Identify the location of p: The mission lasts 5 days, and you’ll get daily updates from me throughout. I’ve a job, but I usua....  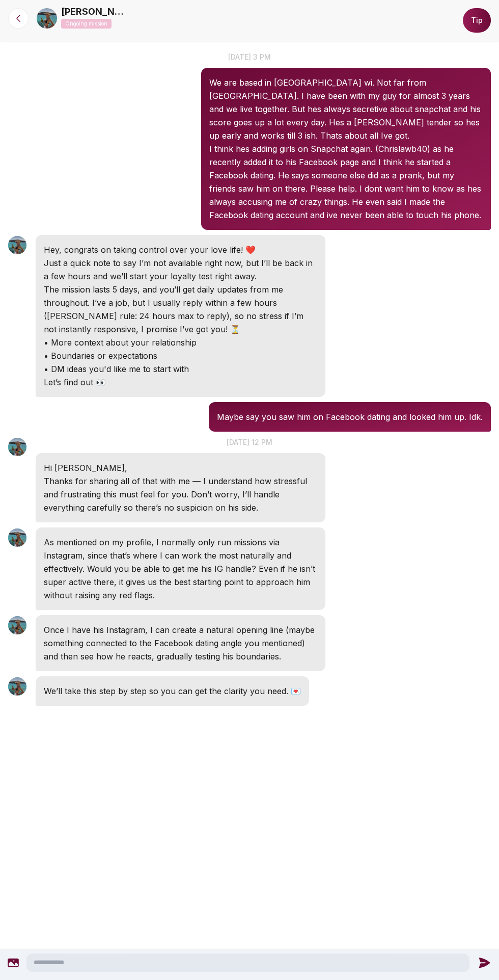
(180, 309).